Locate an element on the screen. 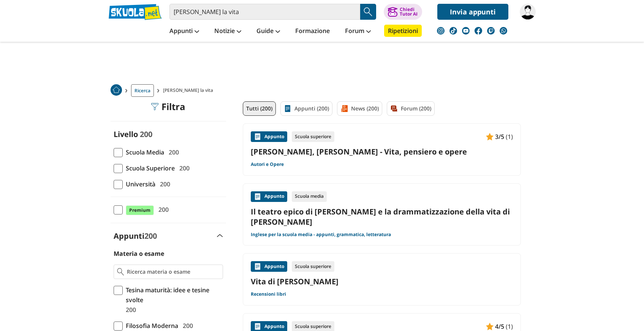 The image size is (644, 331). div: Scuola media is located at coordinates (310, 197).